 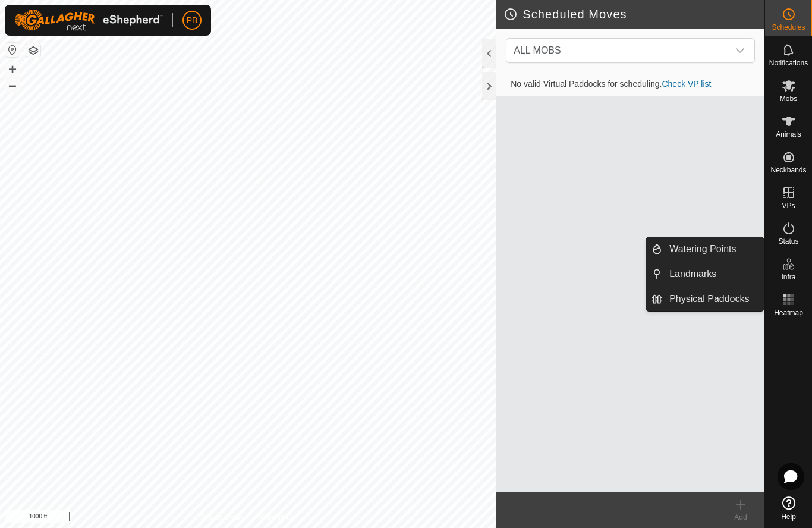 What do you see at coordinates (788, 277) in the screenshot?
I see `span: Infra` at bounding box center [788, 277].